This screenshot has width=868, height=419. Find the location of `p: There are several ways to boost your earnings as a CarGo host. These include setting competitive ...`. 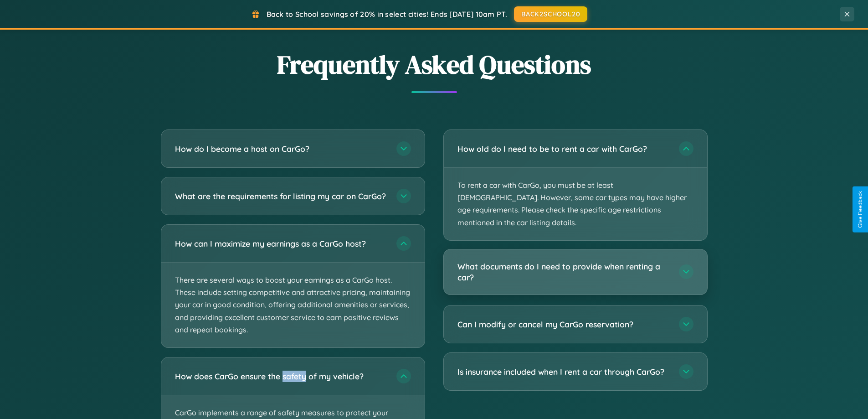

p: There are several ways to boost your earnings as a CarGo host. These include setting competitive ... is located at coordinates (293, 305).